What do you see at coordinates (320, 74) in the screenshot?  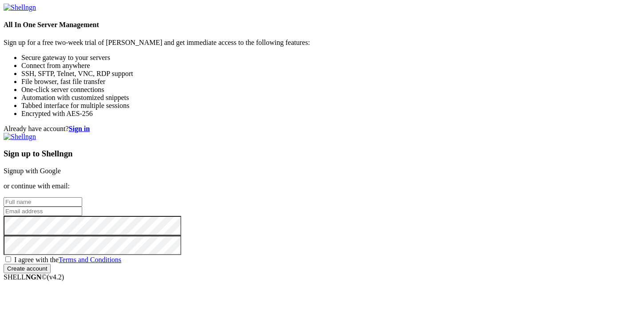 I see `li: SSH, SFTP, Telnet, VNC, RDP support` at bounding box center [320, 74].